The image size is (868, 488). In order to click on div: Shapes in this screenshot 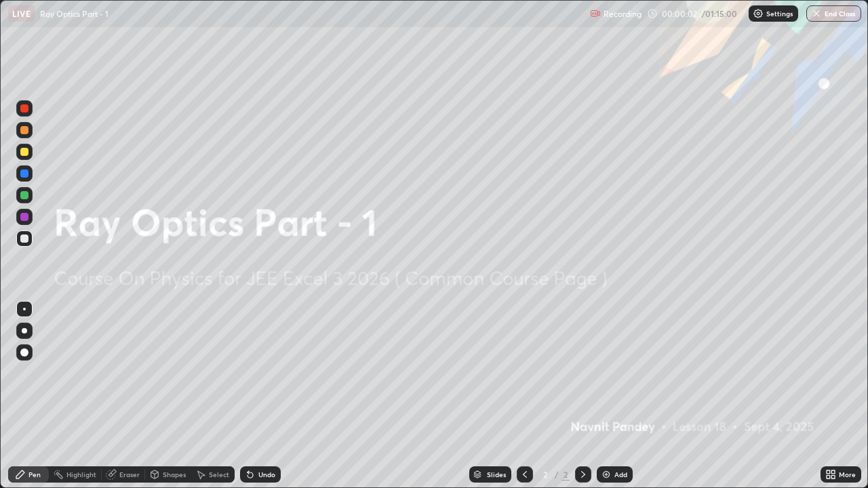, I will do `click(174, 475)`.